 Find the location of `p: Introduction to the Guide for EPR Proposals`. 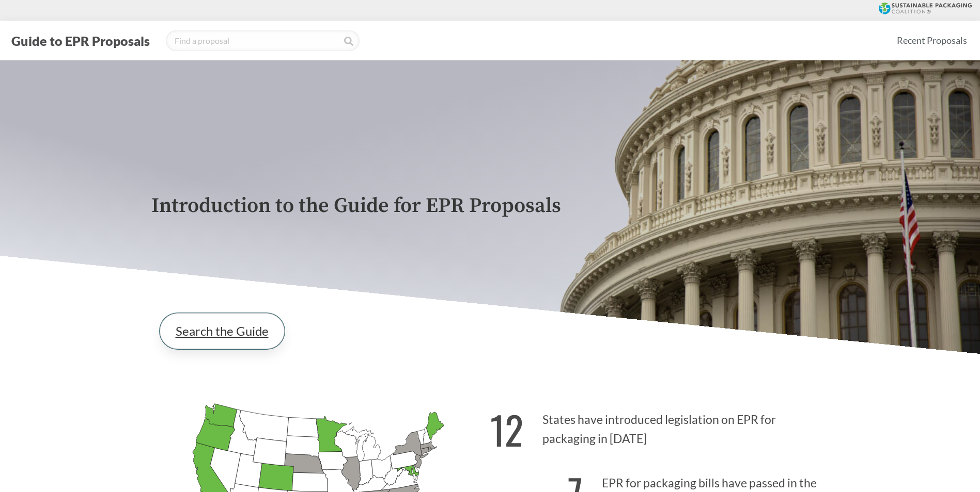

p: Introduction to the Guide for EPR Proposals is located at coordinates (490, 206).